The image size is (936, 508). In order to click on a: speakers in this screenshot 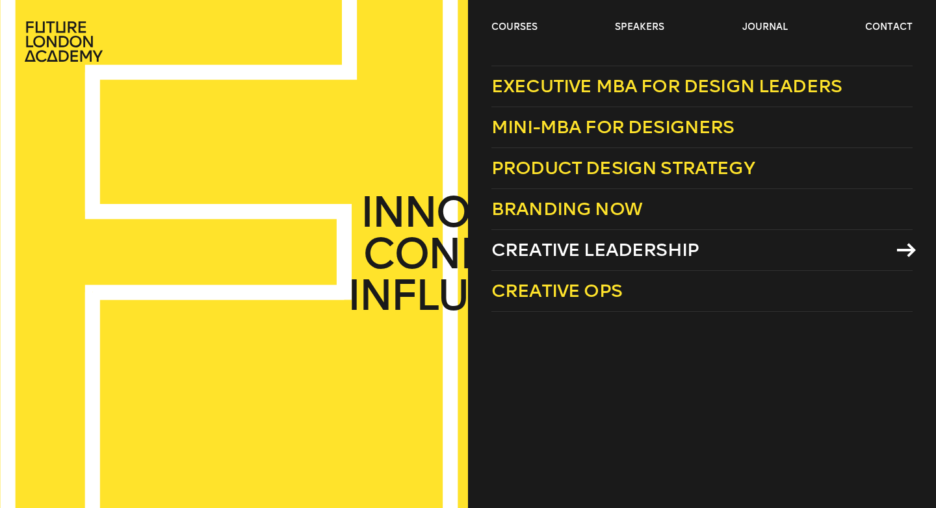, I will do `click(639, 27)`.